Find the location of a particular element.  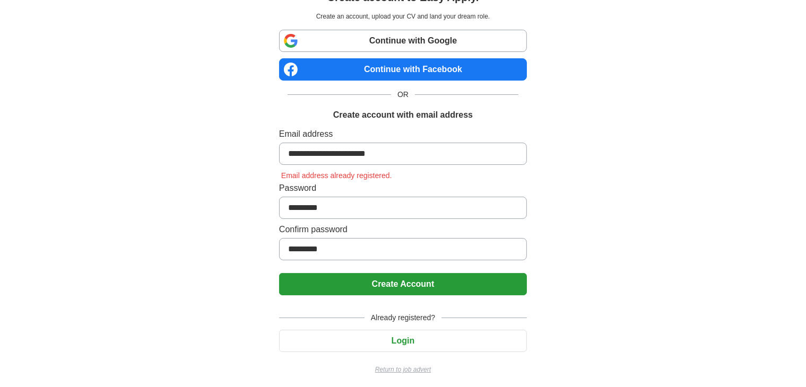

span: OR is located at coordinates (403, 94).